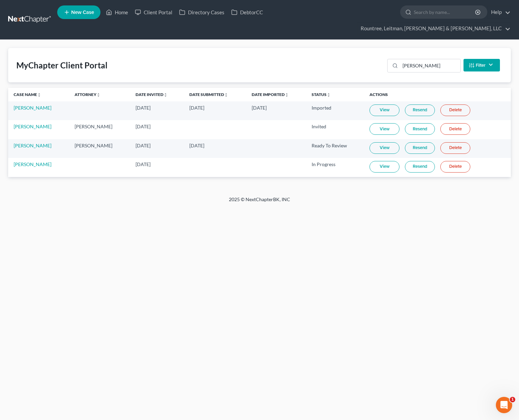 The height and width of the screenshot is (420, 519). What do you see at coordinates (335, 129) in the screenshot?
I see `td: Invited` at bounding box center [335, 129].